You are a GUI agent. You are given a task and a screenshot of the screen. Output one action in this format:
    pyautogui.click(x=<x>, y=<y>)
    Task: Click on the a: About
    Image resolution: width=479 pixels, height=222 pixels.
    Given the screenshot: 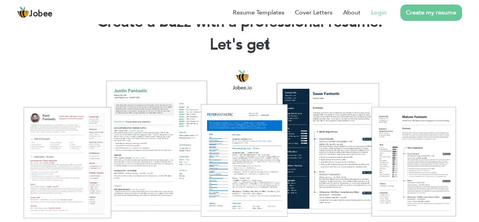 What is the action you would take?
    pyautogui.click(x=352, y=13)
    